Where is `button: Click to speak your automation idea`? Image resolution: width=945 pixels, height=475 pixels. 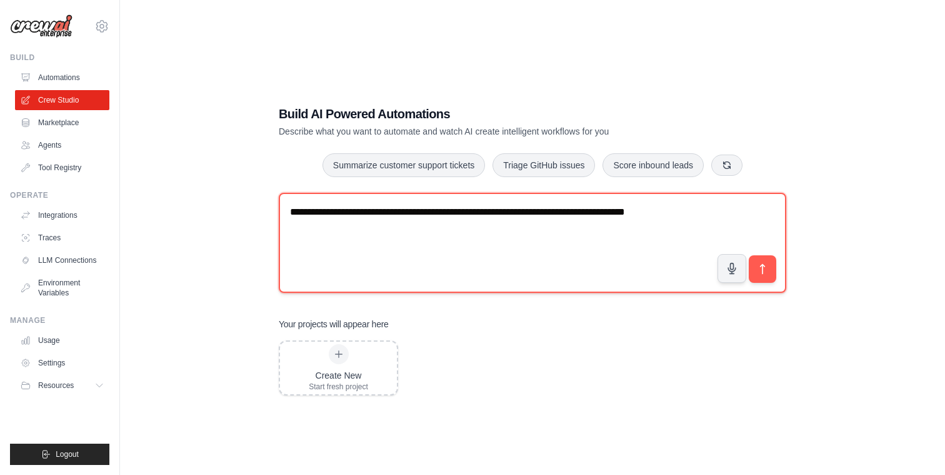
button: Click to speak your automation idea is located at coordinates (732, 268).